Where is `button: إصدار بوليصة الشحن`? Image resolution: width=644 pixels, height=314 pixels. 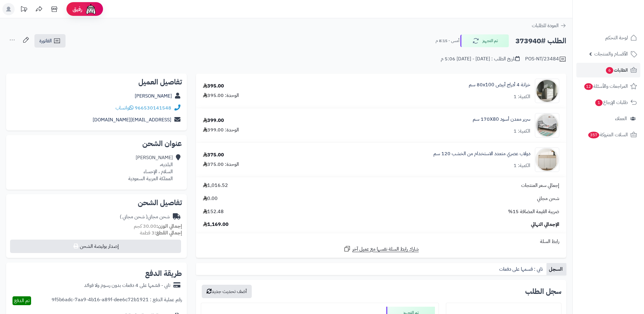
button: إصدار بوليصة الشحن is located at coordinates (95, 246).